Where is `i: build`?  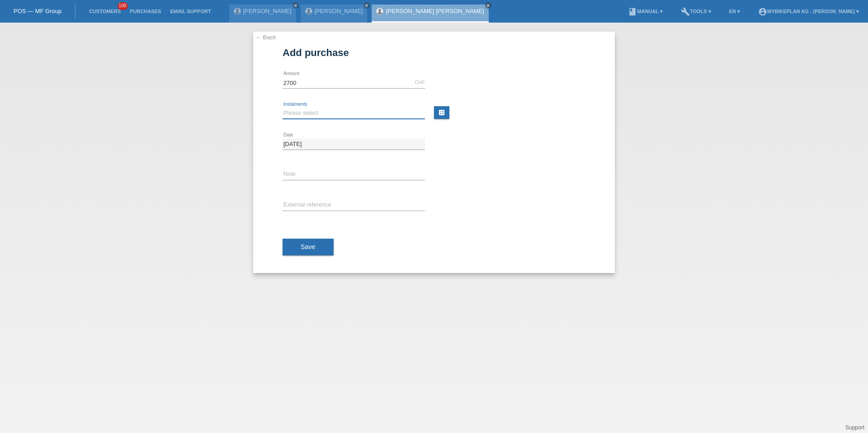 i: build is located at coordinates (685, 12).